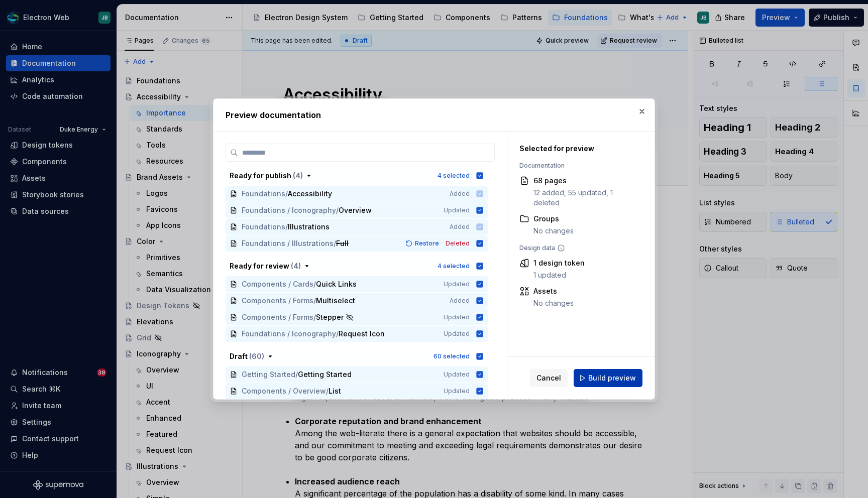 Image resolution: width=868 pixels, height=498 pixels. I want to click on button: Ready for publish (4)4 selected, so click(356, 176).